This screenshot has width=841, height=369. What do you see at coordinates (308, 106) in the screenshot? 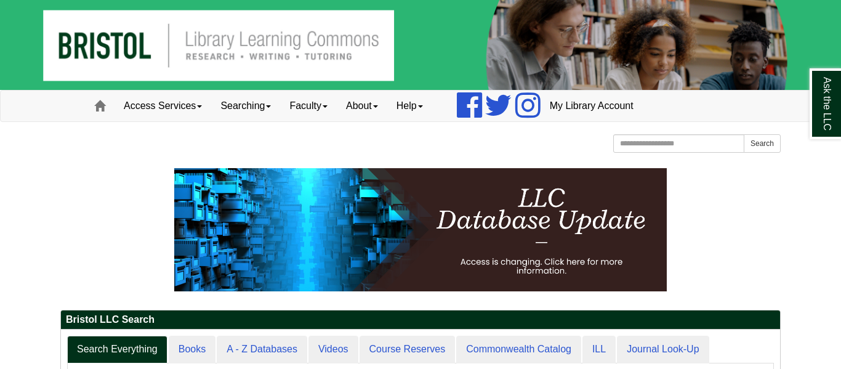
I see `a: Faculty` at bounding box center [308, 106].